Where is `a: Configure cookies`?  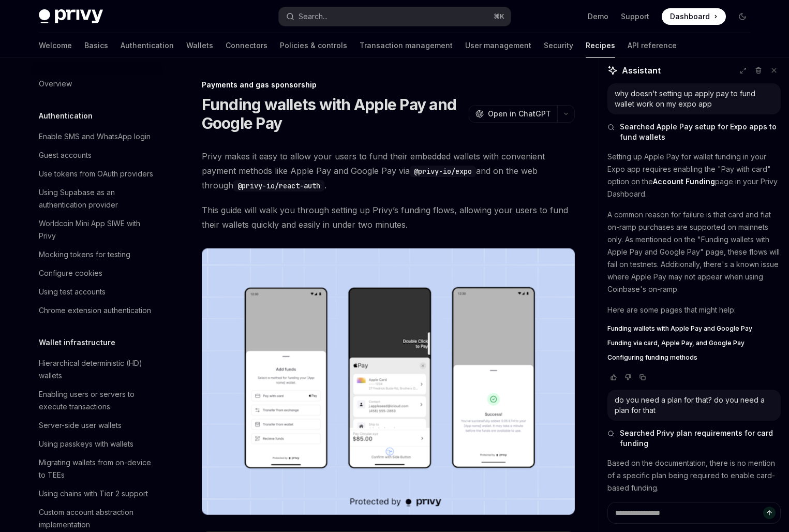
a: Configure cookies is located at coordinates (97, 273).